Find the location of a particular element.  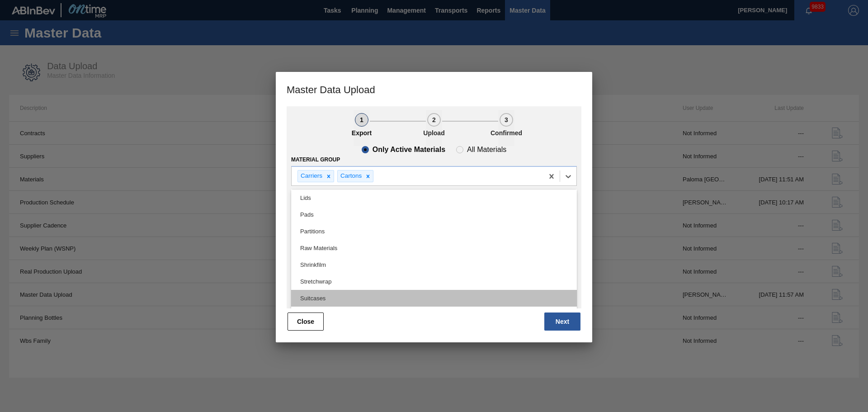

div: 2 is located at coordinates (434, 120).